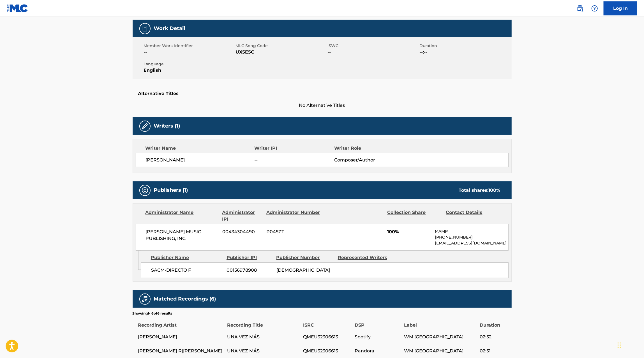 Image resolution: width=644 pixels, height=358 pixels. Describe the element at coordinates (370, 148) in the screenshot. I see `div: Writer Role` at that location.